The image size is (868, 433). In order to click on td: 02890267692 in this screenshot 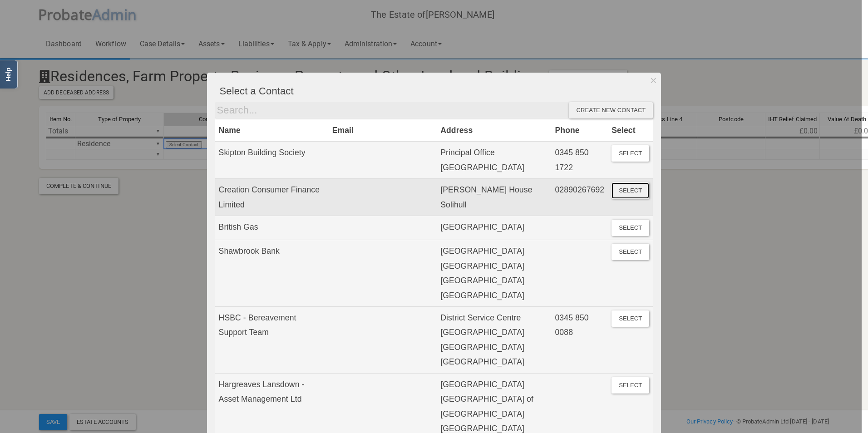, I will do `click(580, 197)`.